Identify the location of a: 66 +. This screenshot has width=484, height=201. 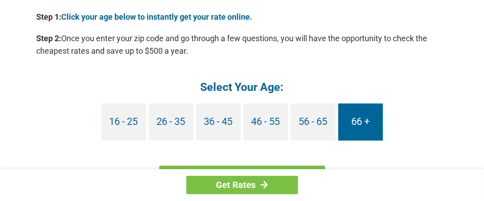
(360, 121).